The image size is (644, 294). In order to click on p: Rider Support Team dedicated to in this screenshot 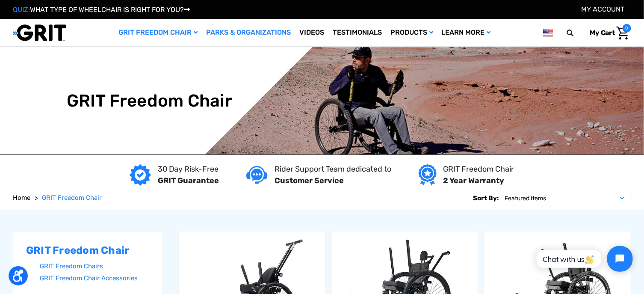, I will do `click(333, 169)`.